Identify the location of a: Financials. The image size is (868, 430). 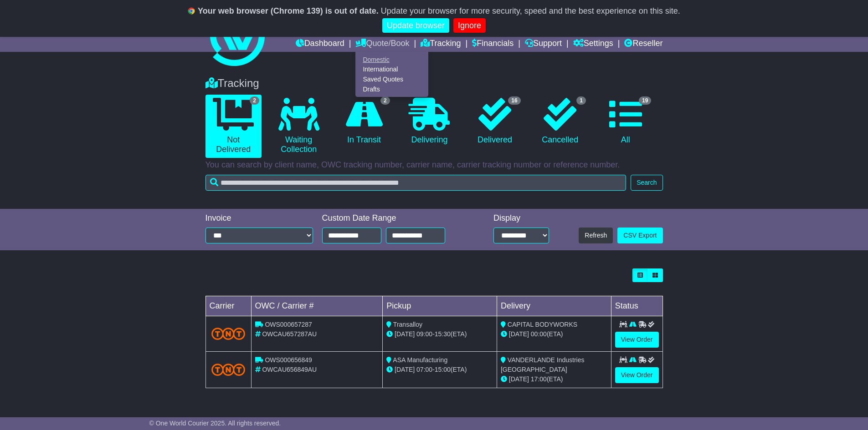
(493, 44).